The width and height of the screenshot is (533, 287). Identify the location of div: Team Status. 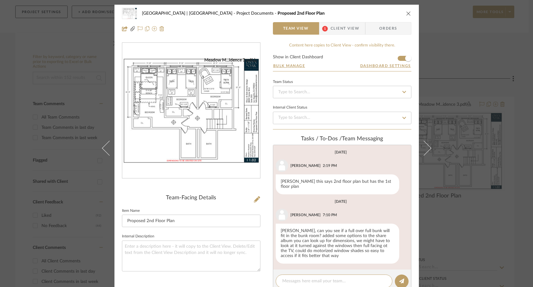
(283, 82).